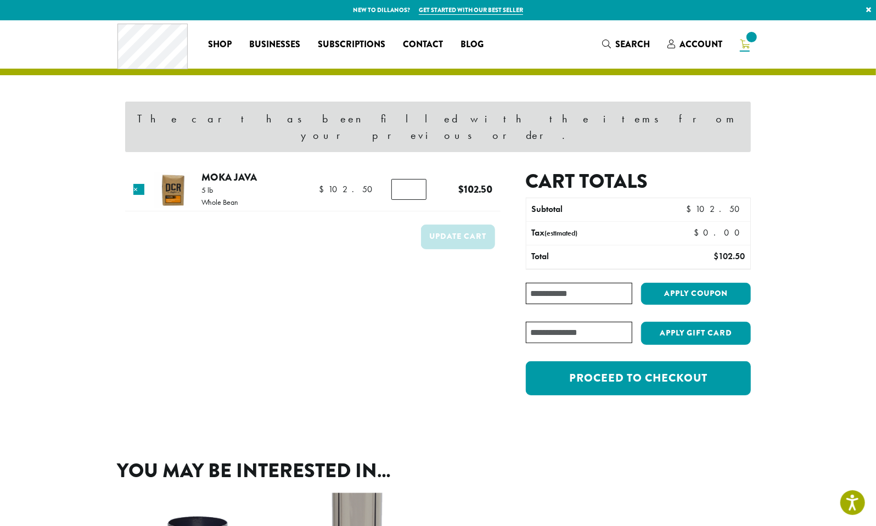  Describe the element at coordinates (458, 237) in the screenshot. I see `button: Update cart` at that location.